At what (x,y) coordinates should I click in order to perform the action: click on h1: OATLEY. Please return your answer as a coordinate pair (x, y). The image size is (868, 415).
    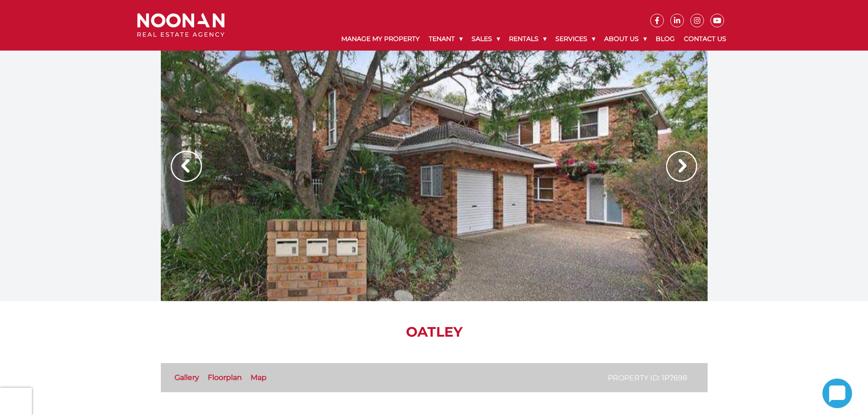
    Looking at the image, I should click on (434, 332).